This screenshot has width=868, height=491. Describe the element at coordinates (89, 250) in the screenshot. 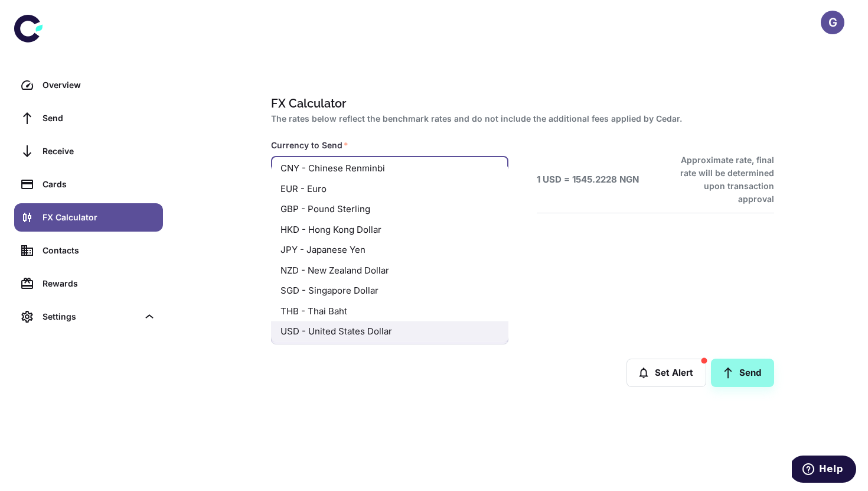

I see `a: Contacts` at that location.